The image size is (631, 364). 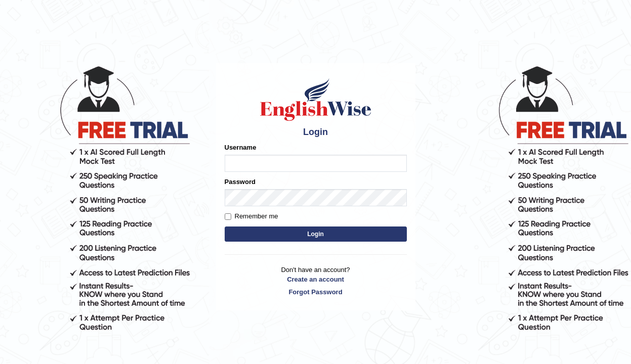 I want to click on label: Remember me, so click(x=251, y=216).